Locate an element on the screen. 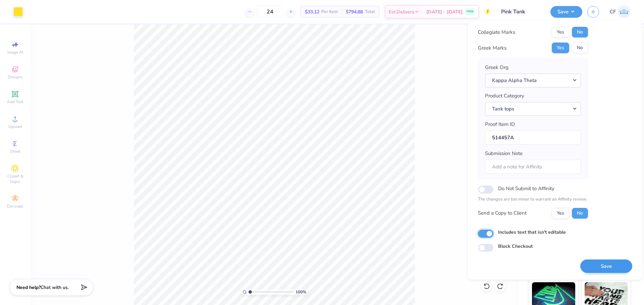  span: Image AI is located at coordinates (15, 52).